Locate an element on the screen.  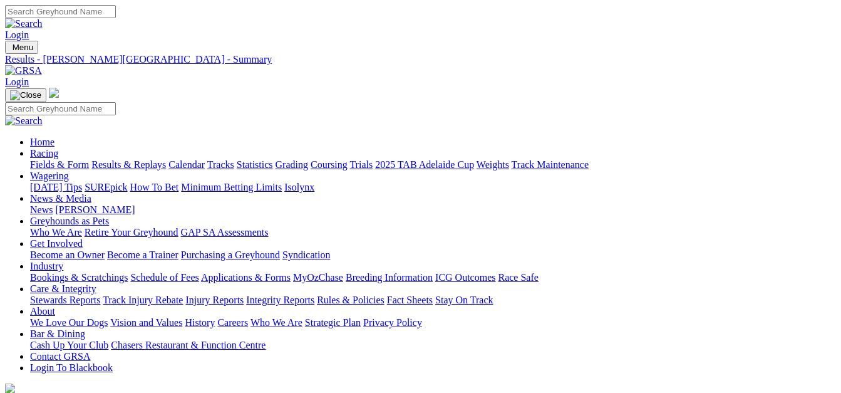
a: Home is located at coordinates (42, 142).